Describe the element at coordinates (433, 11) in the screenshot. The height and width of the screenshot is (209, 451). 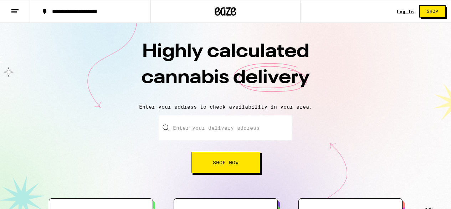
I see `button: Shop` at that location.